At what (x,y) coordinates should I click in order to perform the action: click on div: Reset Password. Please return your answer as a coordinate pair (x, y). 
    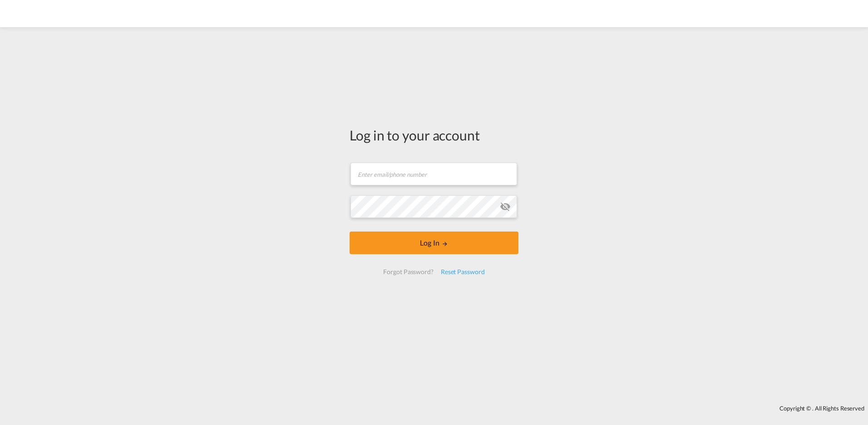
    Looking at the image, I should click on (462, 272).